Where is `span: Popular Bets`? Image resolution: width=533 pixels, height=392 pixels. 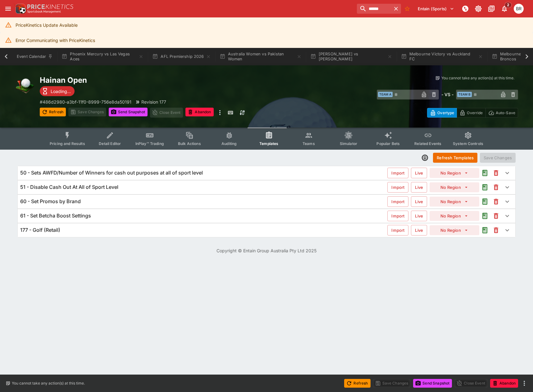 span: Popular Bets is located at coordinates (388, 143).